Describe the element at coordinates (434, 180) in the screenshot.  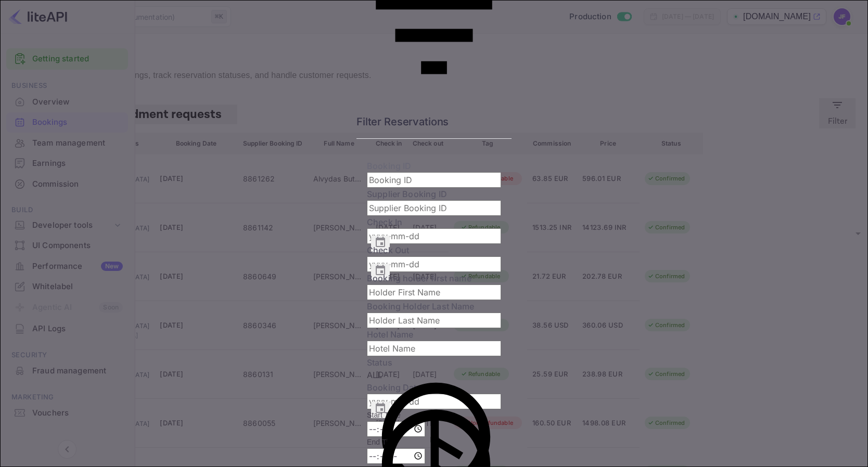
I see `input: Booking ID` at that location.